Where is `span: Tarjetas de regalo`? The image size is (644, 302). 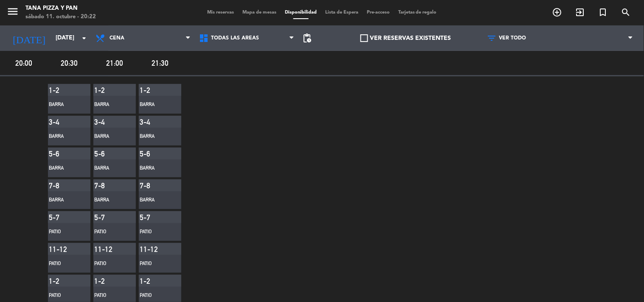 span: Tarjetas de regalo is located at coordinates (417, 12).